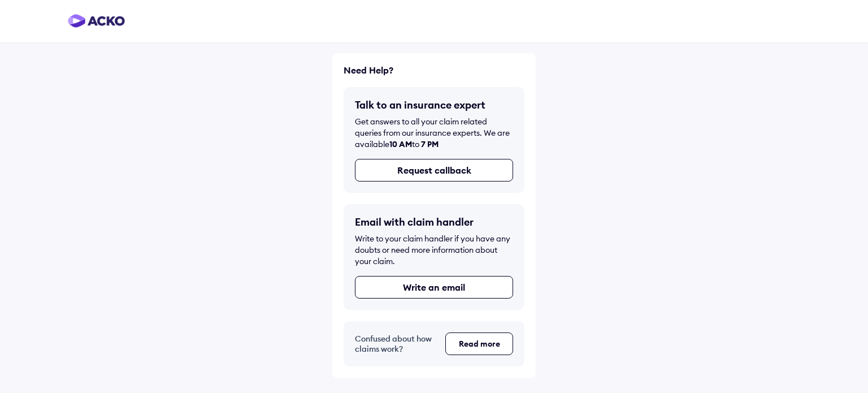  What do you see at coordinates (430, 144) in the screenshot?
I see `span: 7 PM` at bounding box center [430, 144].